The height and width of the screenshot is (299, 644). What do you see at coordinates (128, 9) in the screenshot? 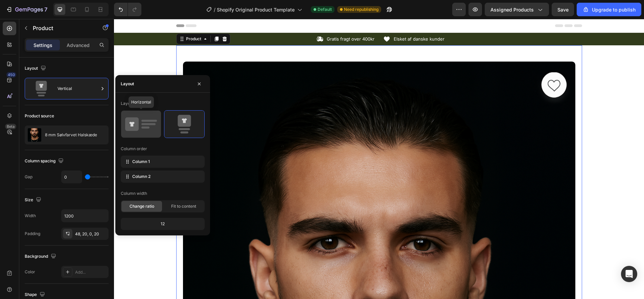
I see `div: Undo/Redo` at bounding box center [128, 9].